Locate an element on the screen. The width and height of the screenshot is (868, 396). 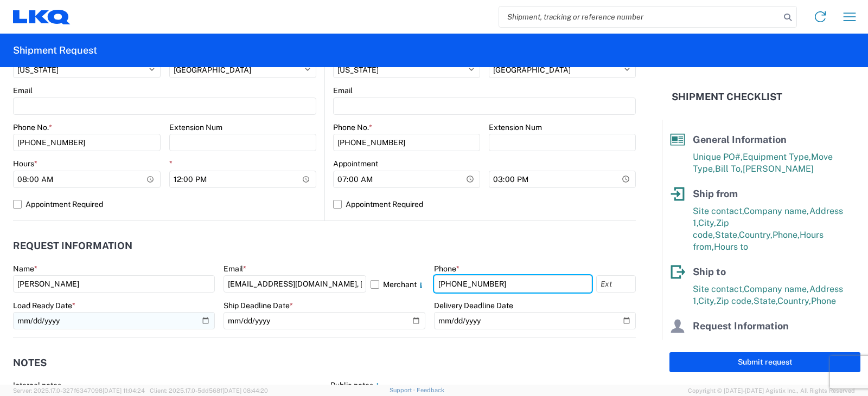
span: General Information is located at coordinates (740, 139).